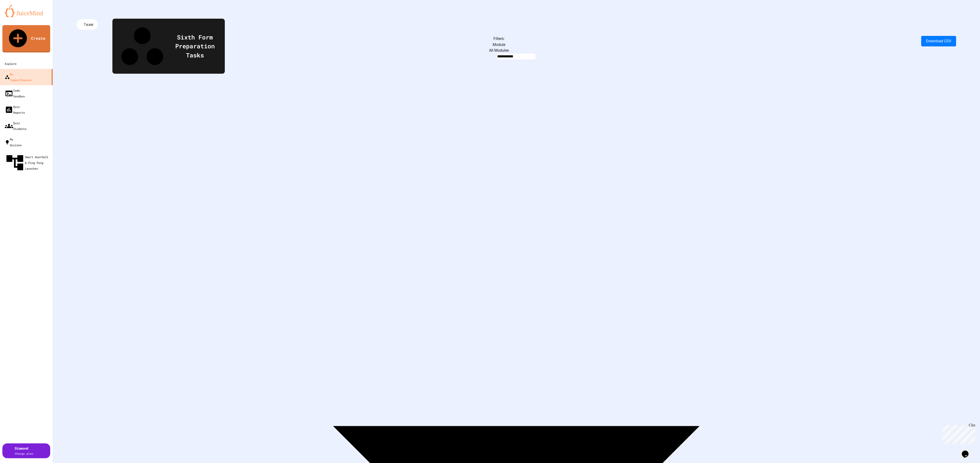 The image size is (980, 463). What do you see at coordinates (15, 125) in the screenshot?
I see `div: Quiz Students` at bounding box center [15, 125].